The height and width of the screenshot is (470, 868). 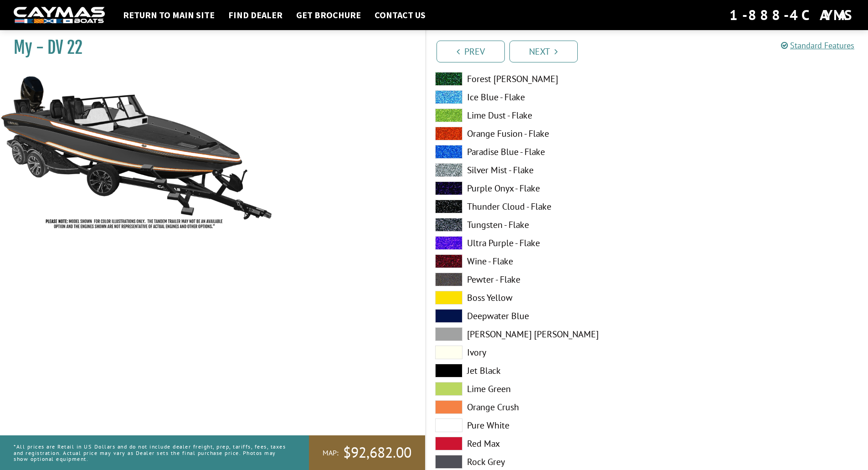 What do you see at coordinates (536, 134) in the screenshot?
I see `label: Orange Fusion - Flake` at bounding box center [536, 134].